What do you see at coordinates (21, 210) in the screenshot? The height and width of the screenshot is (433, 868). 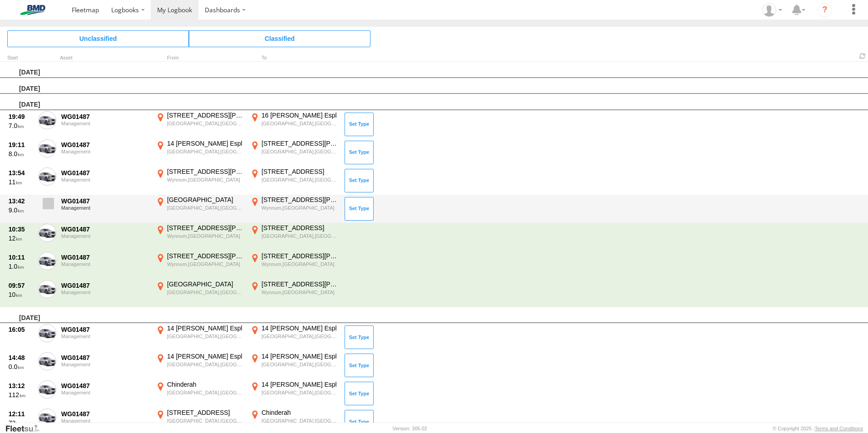 I see `div: 9.0` at bounding box center [21, 210].